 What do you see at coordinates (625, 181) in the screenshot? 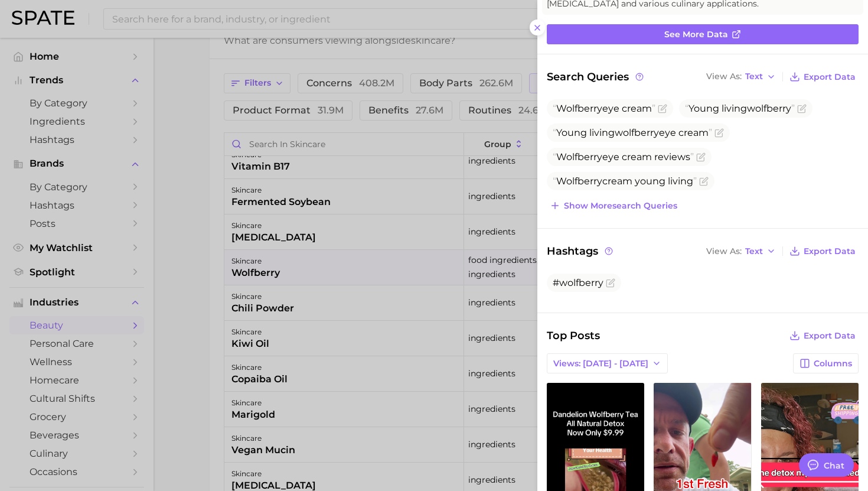
I see `span: cream young living` at bounding box center [625, 181].